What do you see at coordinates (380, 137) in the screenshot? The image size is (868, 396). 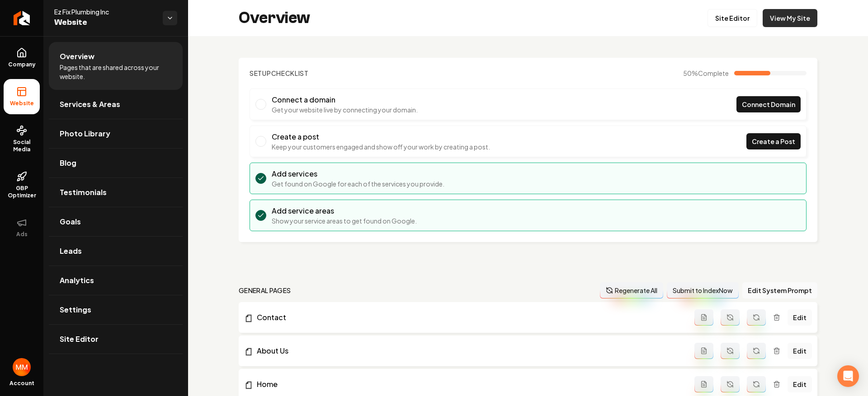 I see `h3: Create a post` at bounding box center [380, 137].